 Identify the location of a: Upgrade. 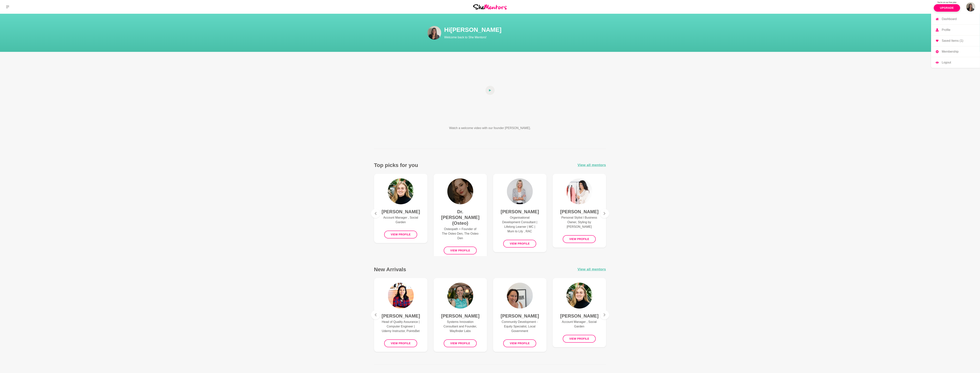
(947, 8).